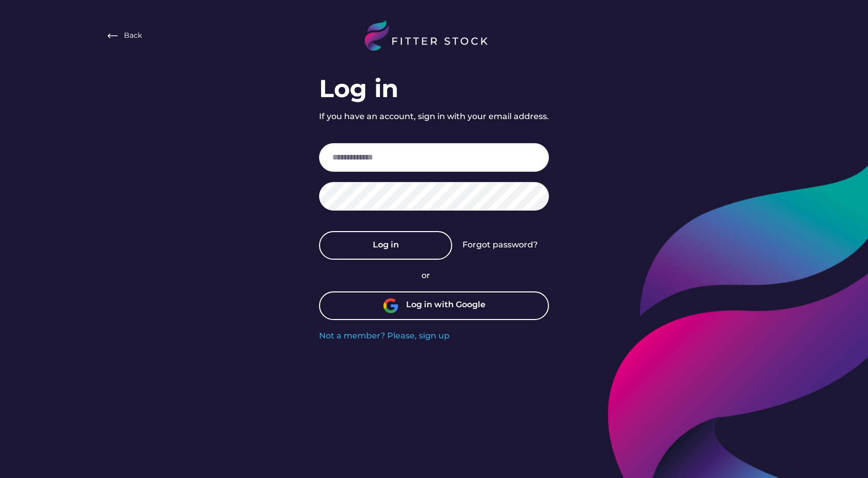 The image size is (868, 478). Describe the element at coordinates (445, 306) in the screenshot. I see `div: Log in with Google` at that location.